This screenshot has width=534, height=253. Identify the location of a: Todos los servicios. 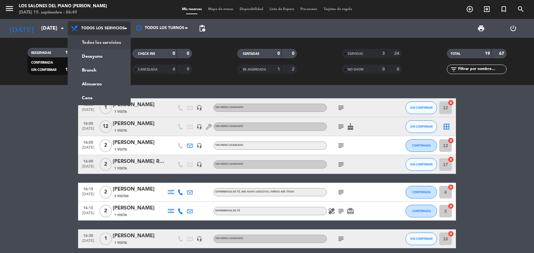
(99, 42).